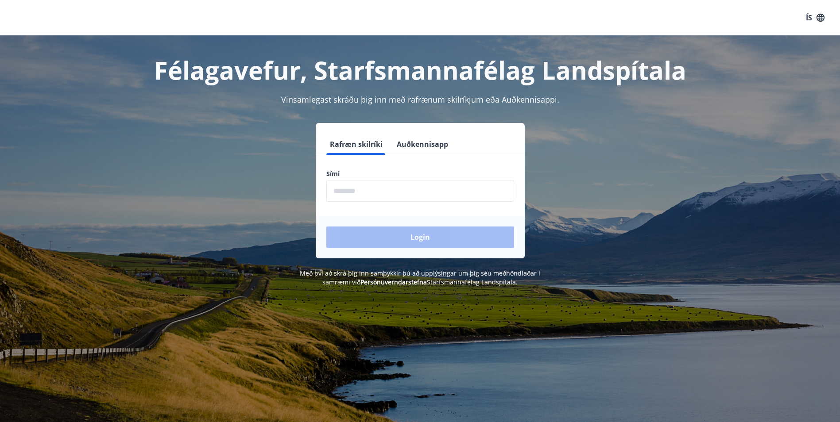 The width and height of the screenshot is (840, 422). What do you see at coordinates (422, 144) in the screenshot?
I see `button: Auðkennisapp` at bounding box center [422, 144].